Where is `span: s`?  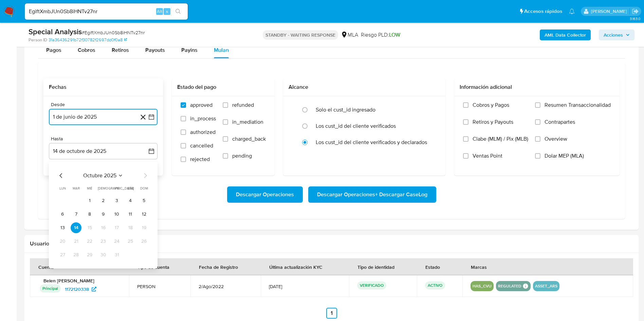 span: s is located at coordinates (167, 11).